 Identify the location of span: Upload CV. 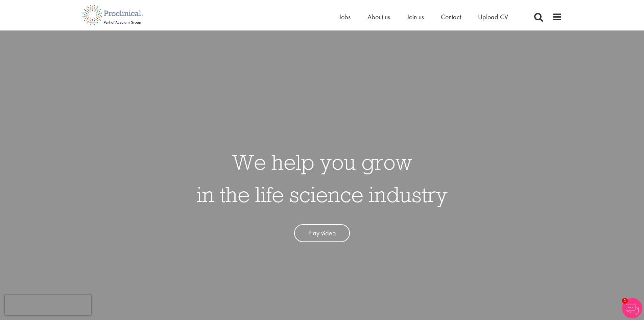
(493, 17).